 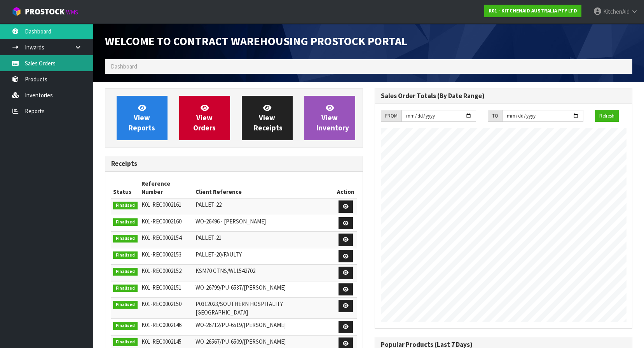 I want to click on span: PALLET-21, so click(x=208, y=237).